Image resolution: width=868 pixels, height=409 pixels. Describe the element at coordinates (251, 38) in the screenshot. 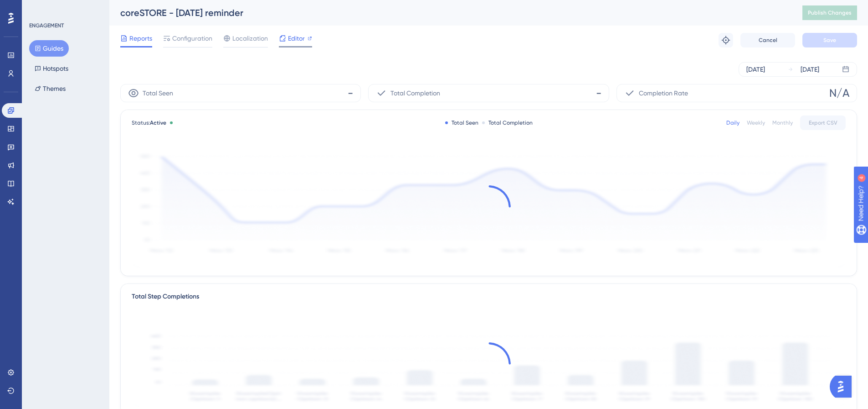

I see `span: Localization` at that location.